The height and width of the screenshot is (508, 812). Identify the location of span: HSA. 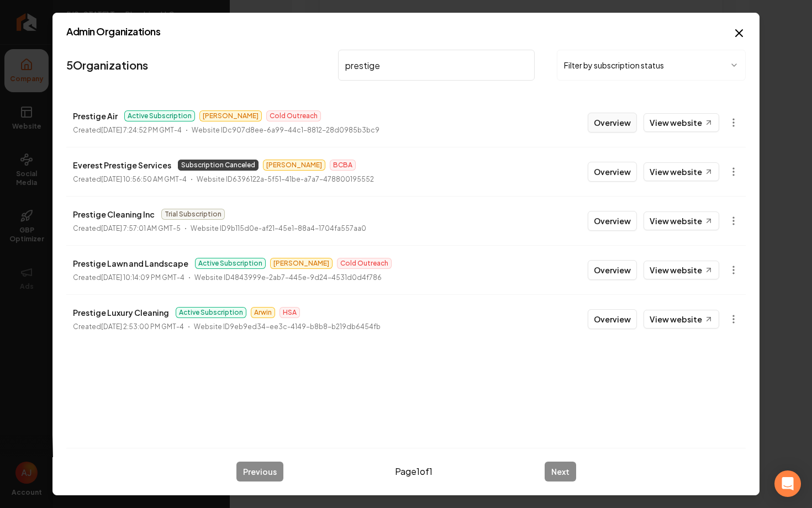
(290, 313).